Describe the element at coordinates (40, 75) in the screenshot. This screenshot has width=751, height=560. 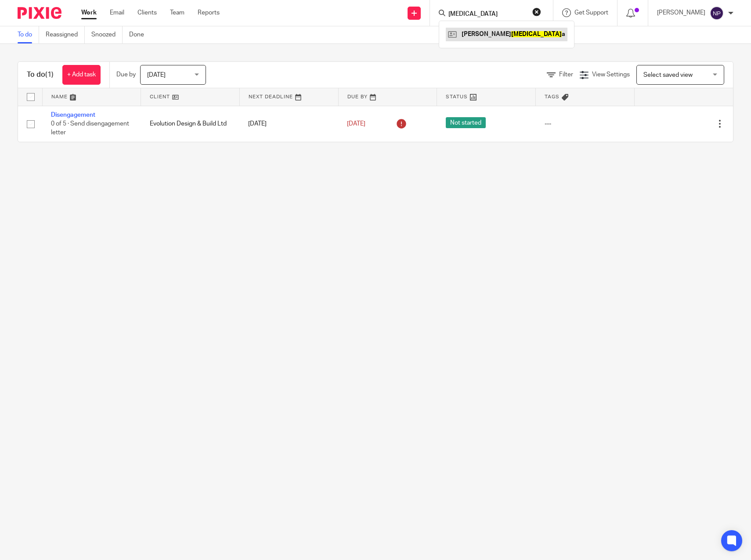
I see `h1: To do` at that location.